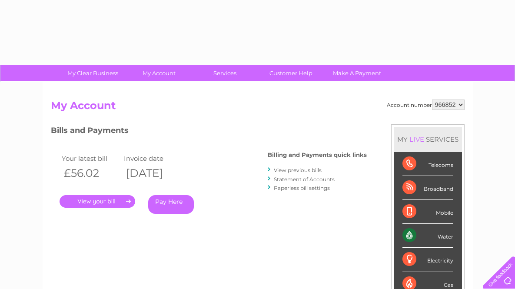  What do you see at coordinates (171, 204) in the screenshot?
I see `a: Pay Here` at bounding box center [171, 204].